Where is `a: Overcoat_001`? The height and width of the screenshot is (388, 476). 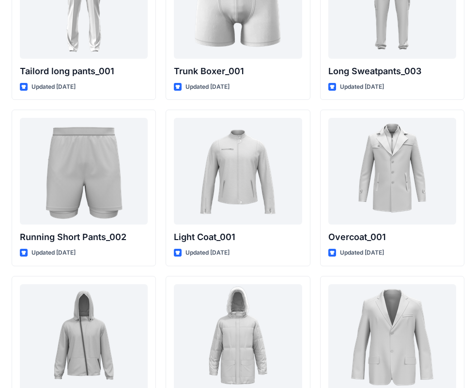 a: Overcoat_001 is located at coordinates (393, 171).